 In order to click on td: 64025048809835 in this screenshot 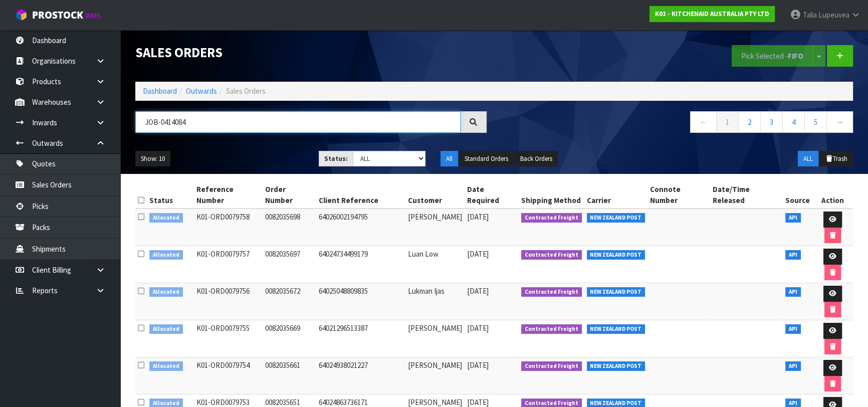, I will do `click(361, 301)`.